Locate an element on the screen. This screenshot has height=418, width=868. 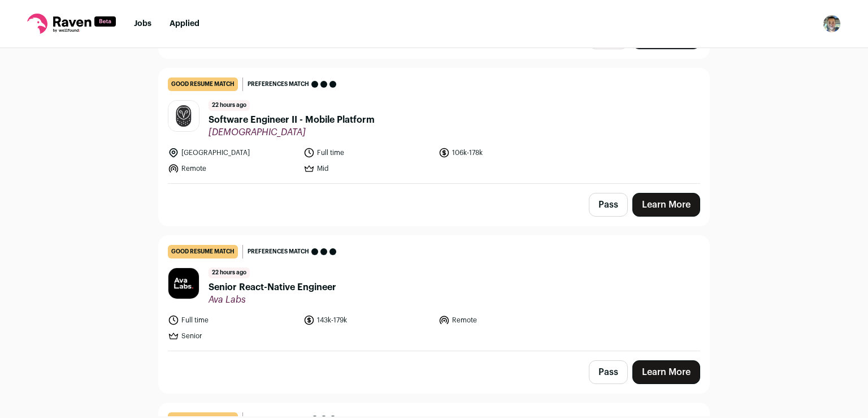
a: good resume match Preferences match 22 hours ago Senior React-Native Engineer Ava Labs Full time ... is located at coordinates (434, 293).